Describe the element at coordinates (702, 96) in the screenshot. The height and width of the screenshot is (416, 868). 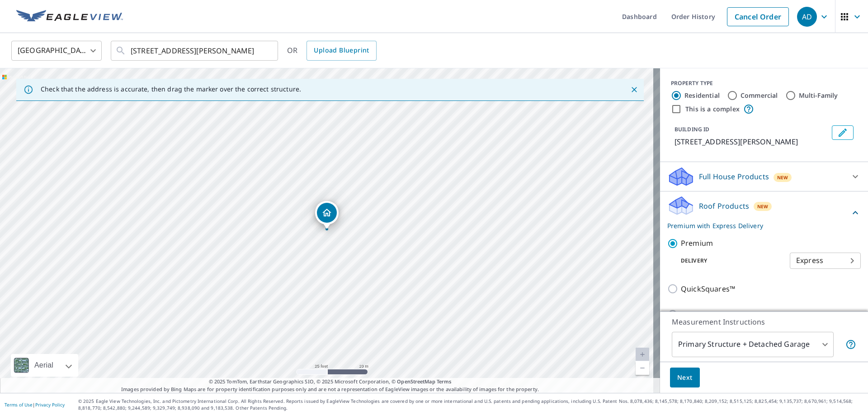
I see `label: Residential` at that location.